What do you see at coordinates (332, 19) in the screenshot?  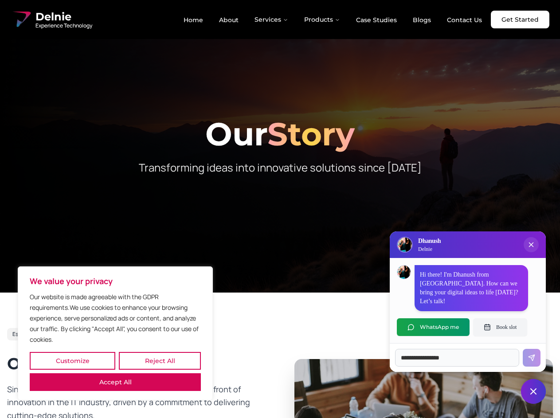 I see `nav: Main` at bounding box center [332, 19].